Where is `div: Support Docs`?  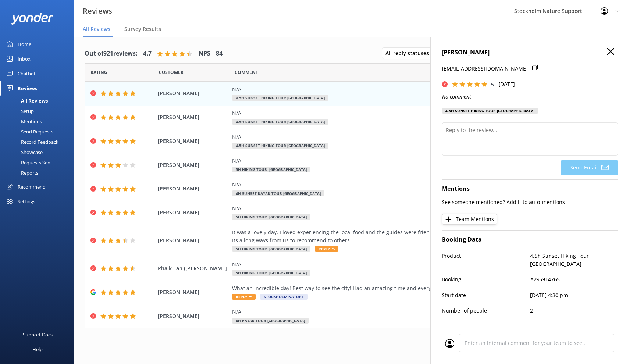
div: Support Docs is located at coordinates (37, 334).